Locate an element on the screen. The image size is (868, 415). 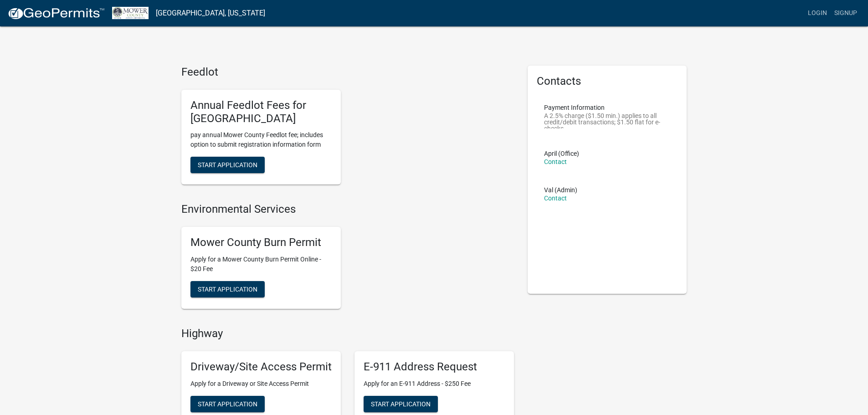
p: Apply for an E-911 Address - $250 Fee is located at coordinates (434, 384).